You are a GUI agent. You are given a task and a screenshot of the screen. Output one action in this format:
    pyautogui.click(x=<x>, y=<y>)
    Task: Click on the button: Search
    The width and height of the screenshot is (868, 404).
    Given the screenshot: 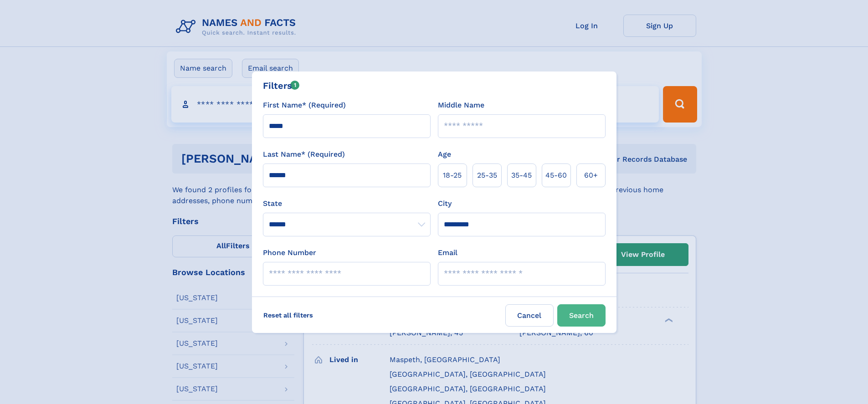 What is the action you would take?
    pyautogui.click(x=581, y=316)
    